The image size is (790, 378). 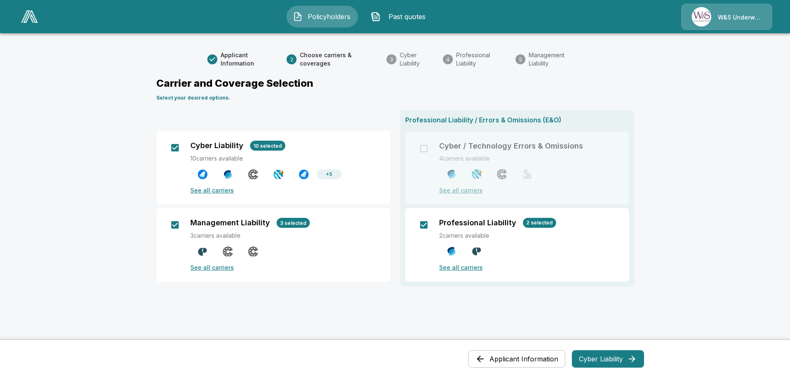 I want to click on img: Policyholders Icon, so click(x=298, y=17).